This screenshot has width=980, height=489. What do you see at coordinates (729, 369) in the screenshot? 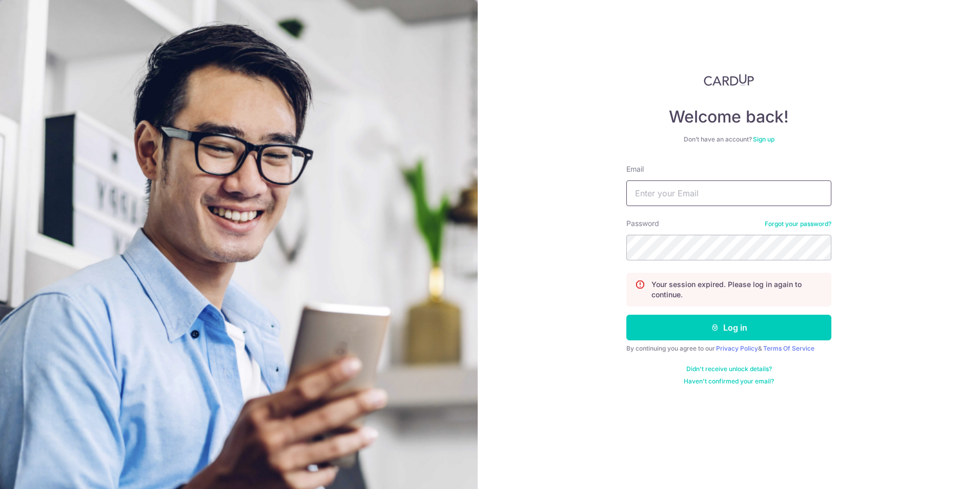
I see `a: Didn't receive unlock details?` at bounding box center [729, 369].